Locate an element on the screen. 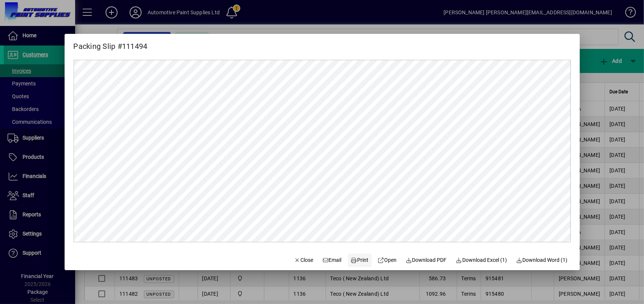 The height and width of the screenshot is (304, 644). span: Open is located at coordinates (387, 260).